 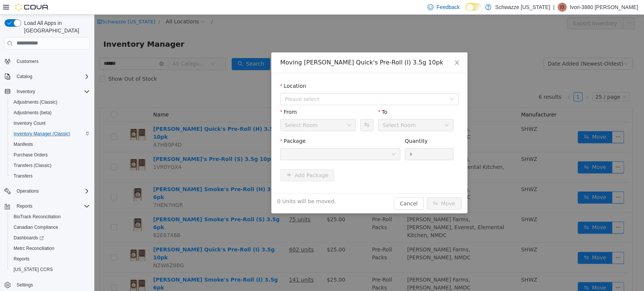 I want to click on a: Inventory Manager (Classic), so click(x=42, y=134).